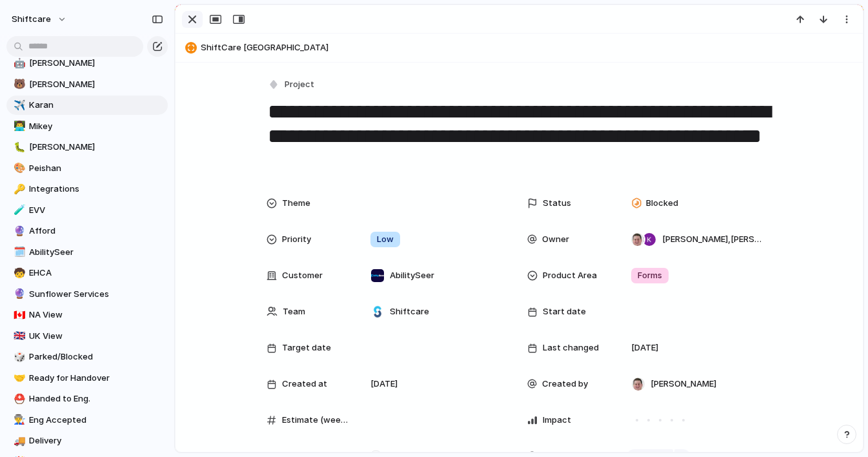 The height and width of the screenshot is (457, 868). What do you see at coordinates (96, 441) in the screenshot?
I see `span: Delivery` at bounding box center [96, 441].